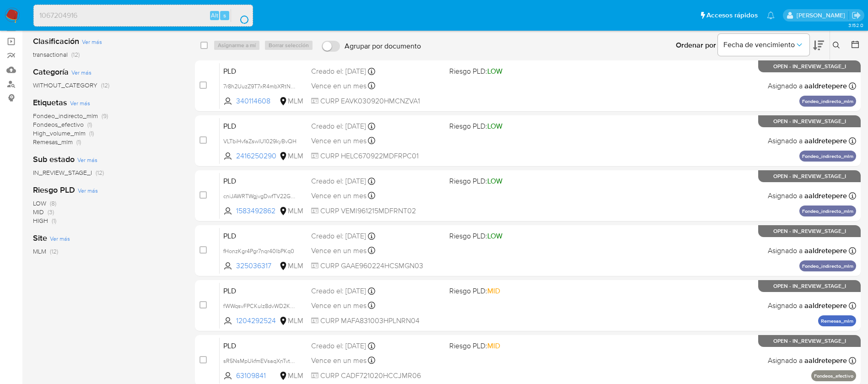 The height and width of the screenshot is (384, 868). I want to click on input: Buscar usuario o caso..., so click(143, 15).